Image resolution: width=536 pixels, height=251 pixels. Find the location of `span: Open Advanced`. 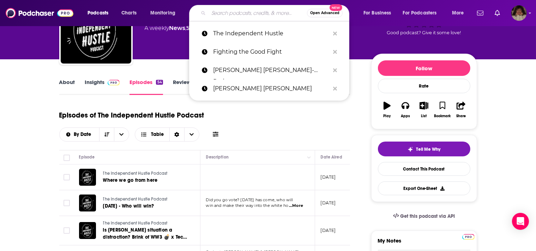

span: Open Advanced is located at coordinates (325, 13).